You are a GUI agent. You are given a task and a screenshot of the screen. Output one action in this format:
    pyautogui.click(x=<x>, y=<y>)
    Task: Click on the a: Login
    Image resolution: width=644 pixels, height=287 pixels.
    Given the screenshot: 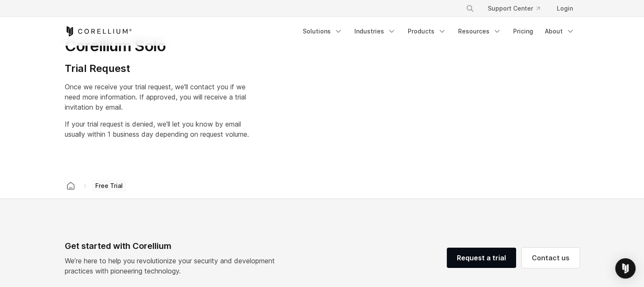 What is the action you would take?
    pyautogui.click(x=565, y=8)
    